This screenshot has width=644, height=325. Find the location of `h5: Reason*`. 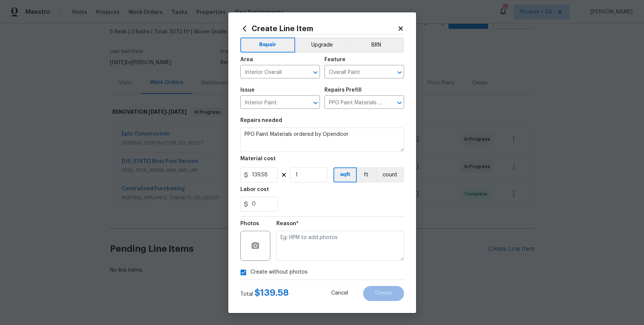

h5: Reason* is located at coordinates (287, 224).